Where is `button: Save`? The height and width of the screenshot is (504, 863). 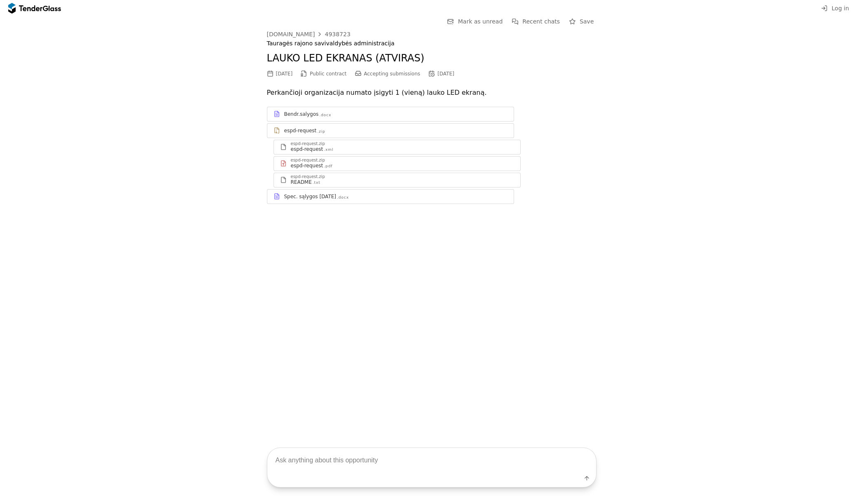 button: Save is located at coordinates (581, 21).